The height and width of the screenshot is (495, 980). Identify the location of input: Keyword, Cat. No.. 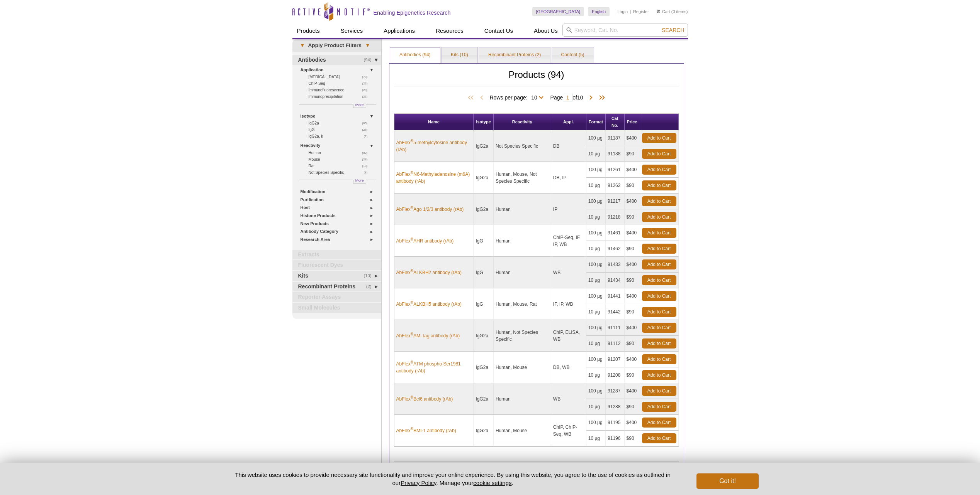
(625, 30).